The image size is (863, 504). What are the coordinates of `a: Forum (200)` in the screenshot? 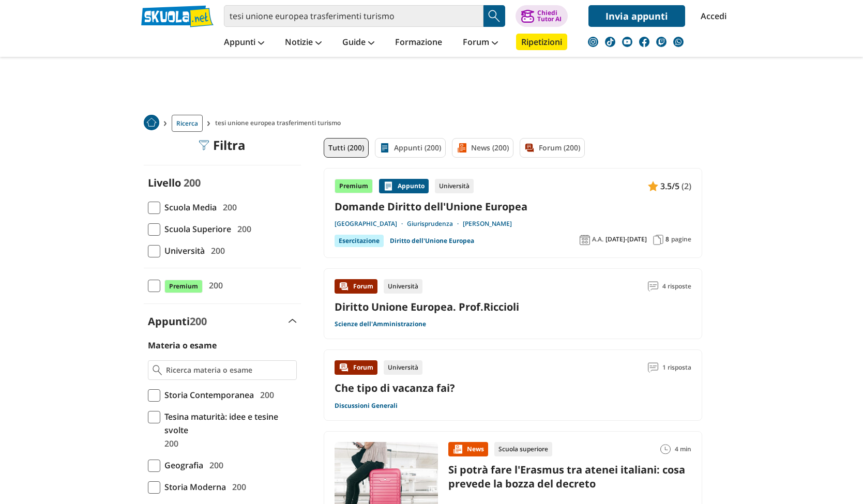 It's located at (552, 148).